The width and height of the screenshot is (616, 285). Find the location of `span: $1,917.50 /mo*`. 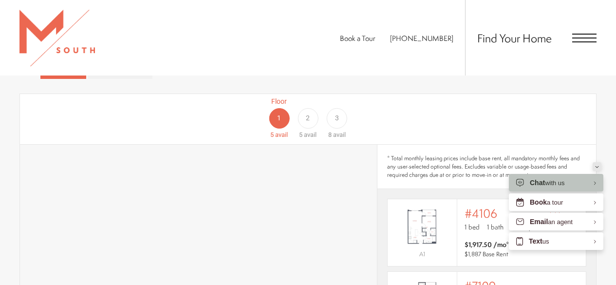

span: $1,917.50 /mo* is located at coordinates (486, 244).